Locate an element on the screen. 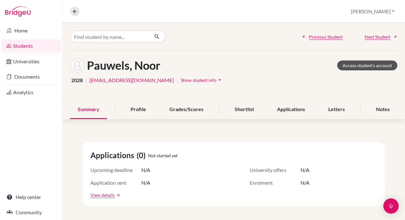  a: Previous Student is located at coordinates (322, 37).